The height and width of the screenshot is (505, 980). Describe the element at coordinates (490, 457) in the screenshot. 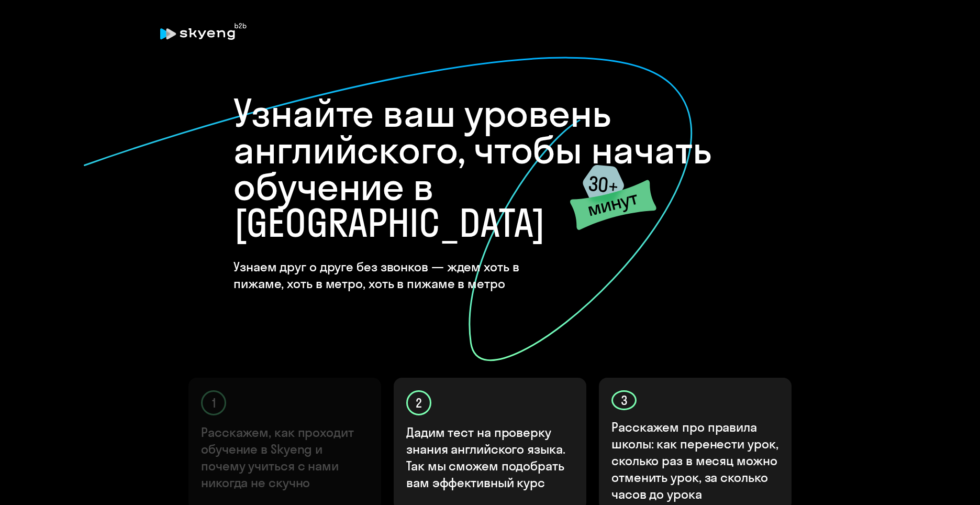

I see `p: Дадим тест на проверку знания английского языка. Так мы сможем подобрать вам эффективный курс` at that location.